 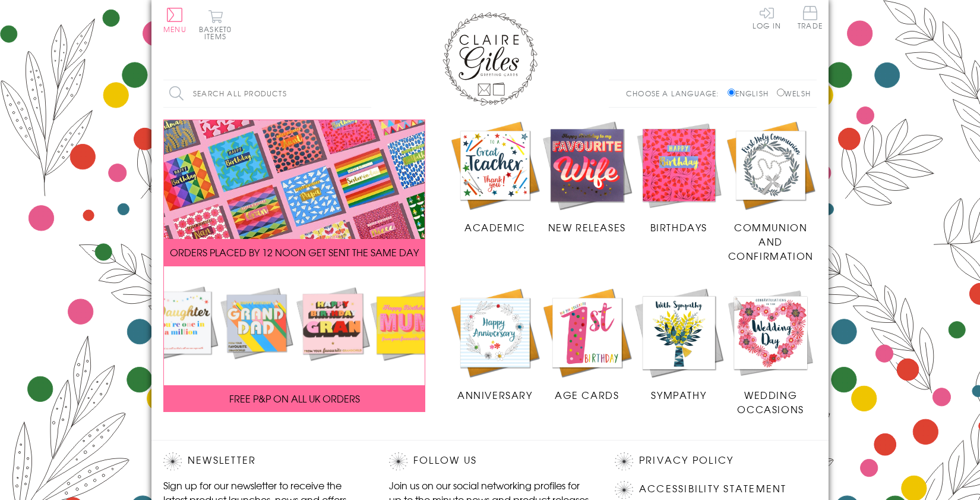 I want to click on p: Choose a language:, so click(x=675, y=93).